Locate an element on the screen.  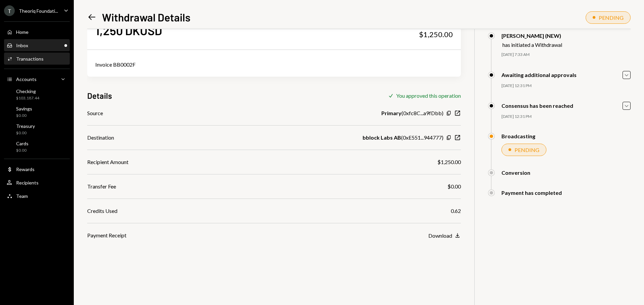
div: ( 0xfc8C...a9fDbb ) is located at coordinates (412, 113).